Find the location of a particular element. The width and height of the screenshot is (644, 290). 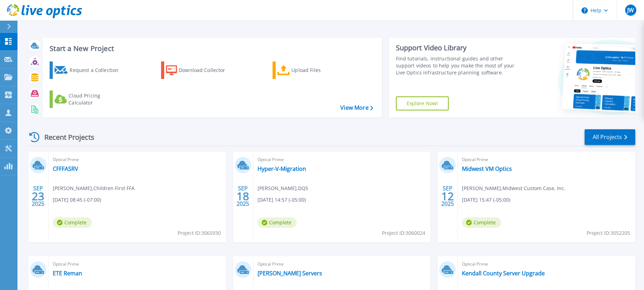

span: Project ID: 3060024 is located at coordinates (403, 233).